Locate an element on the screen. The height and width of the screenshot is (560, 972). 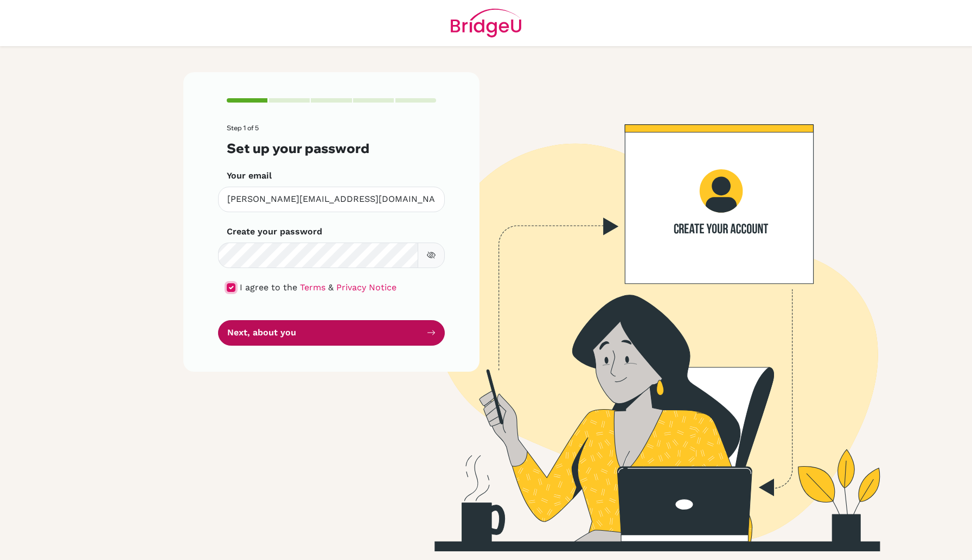
h3: Set up your password is located at coordinates (331, 148).